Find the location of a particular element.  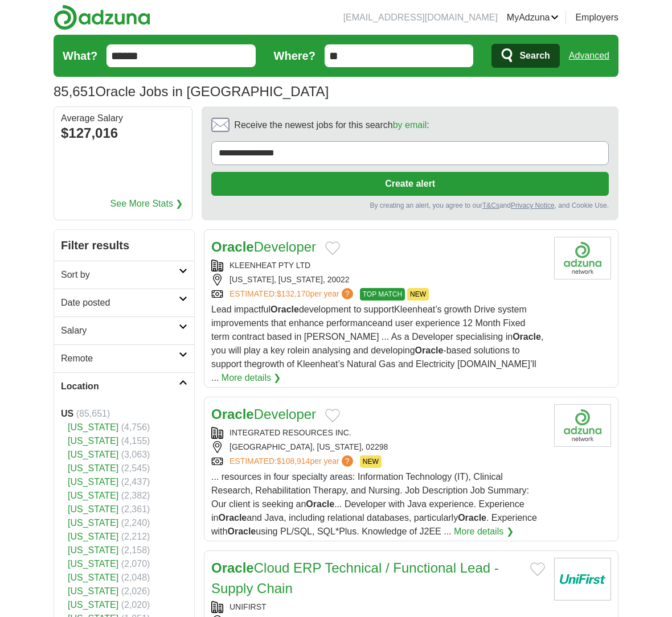

img: Adzuna logo is located at coordinates (102, 17).